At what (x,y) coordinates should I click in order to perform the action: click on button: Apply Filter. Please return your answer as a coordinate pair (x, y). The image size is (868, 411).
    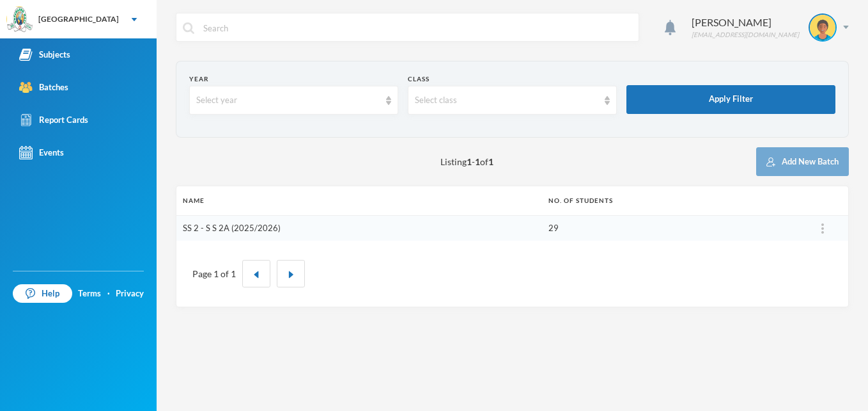
    Looking at the image, I should click on (731, 99).